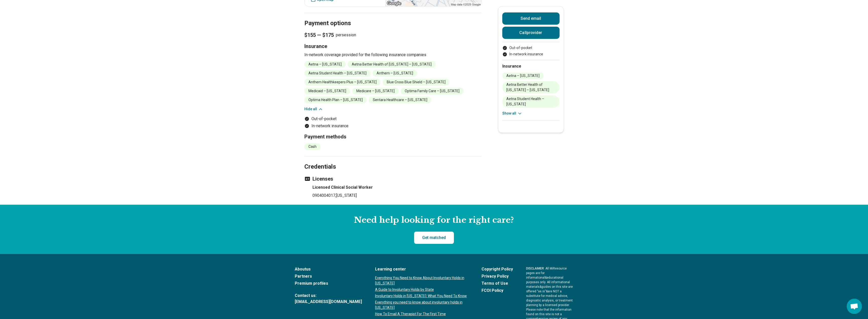 The width and height of the screenshot is (868, 319). Describe the element at coordinates (314, 109) in the screenshot. I see `button: Hide all` at that location.